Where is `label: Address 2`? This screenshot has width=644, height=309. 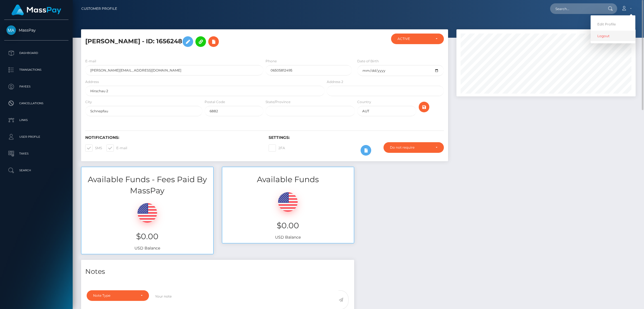 label: Address 2 is located at coordinates (335, 82).